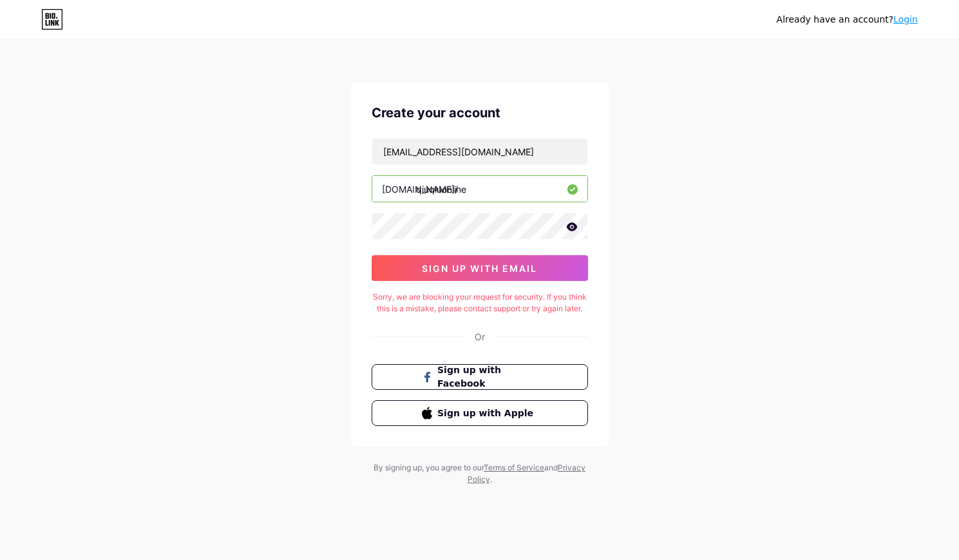 This screenshot has height=560, width=959. Describe the element at coordinates (480, 473) in the screenshot. I see `div: By signing up, you agree to our and .` at that location.